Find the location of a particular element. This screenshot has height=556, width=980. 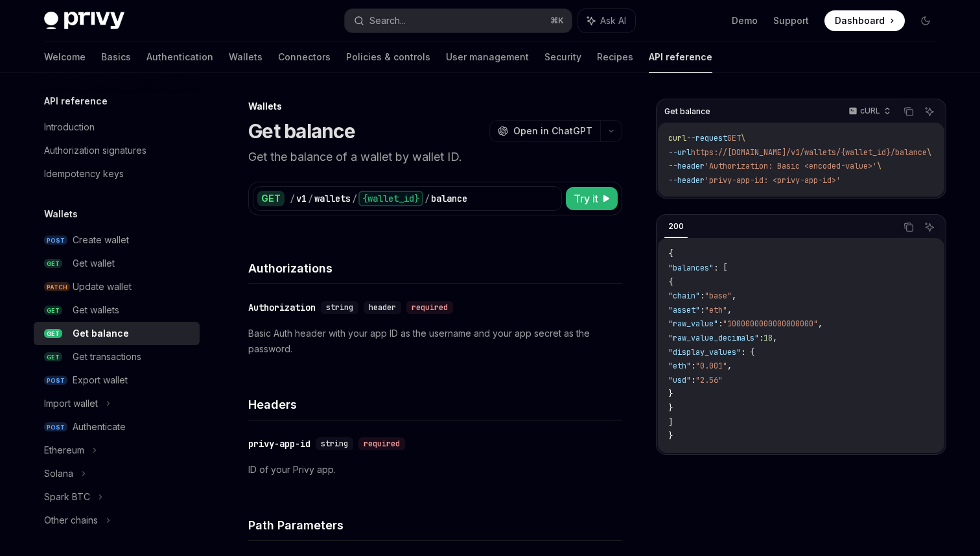

a: User management is located at coordinates (487, 57).